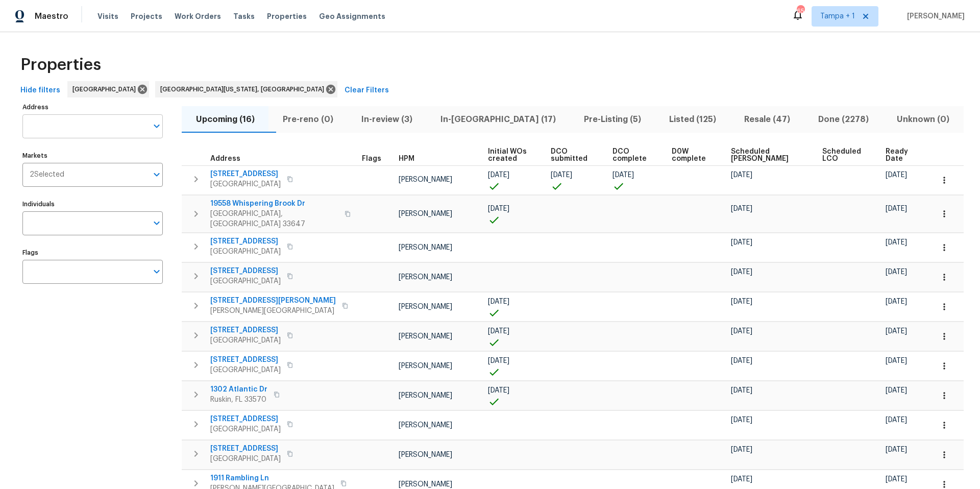  Describe the element at coordinates (406, 159) in the screenshot. I see `span: HPM` at that location.